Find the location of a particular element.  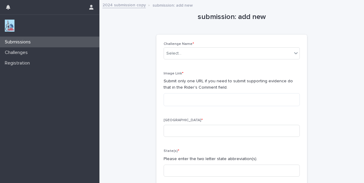

p: Submit only one URL if you need to submit supporting evidence do that in the Rider's Comment field. is located at coordinates (232, 84).